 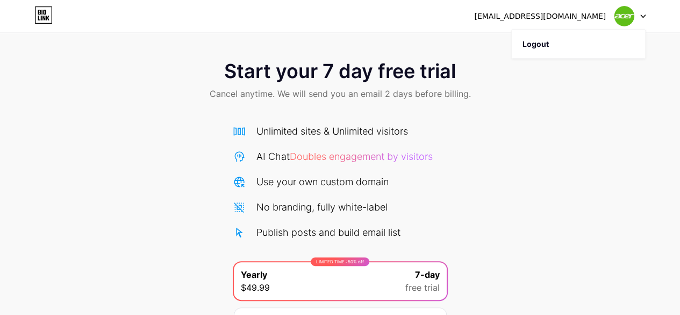 What do you see at coordinates (361, 156) in the screenshot?
I see `span: Doubles engagement by visitors` at bounding box center [361, 156].